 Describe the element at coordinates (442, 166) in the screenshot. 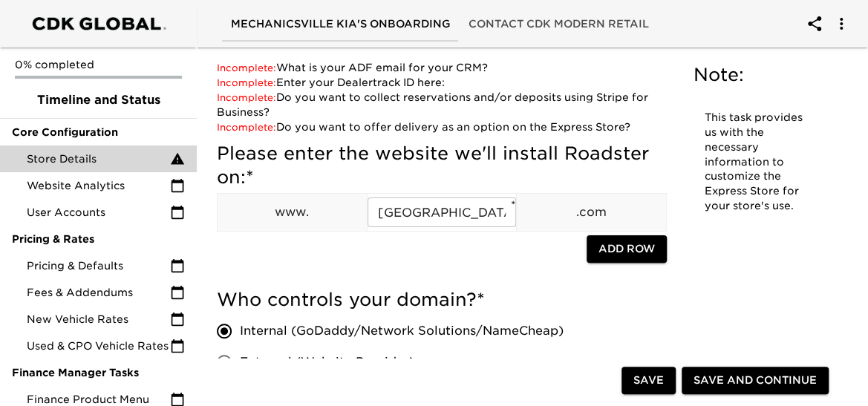

I see `h5: Please enter the website we'll install Roadster on:` at that location.